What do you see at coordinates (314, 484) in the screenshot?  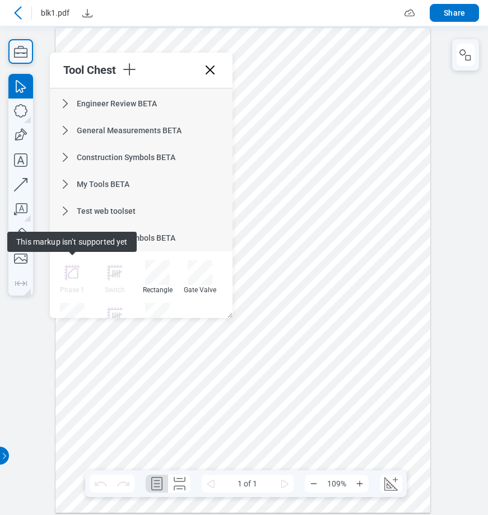 I see `button: Zoom Out` at bounding box center [314, 484].